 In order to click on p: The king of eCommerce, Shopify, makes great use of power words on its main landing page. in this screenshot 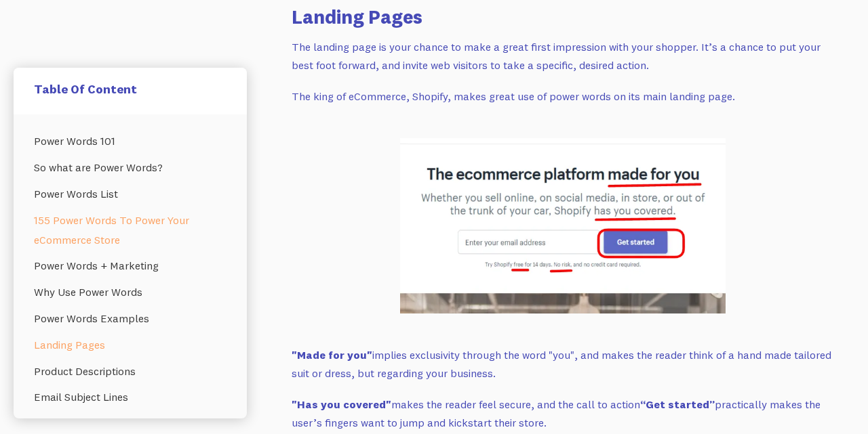, I will do `click(563, 96)`.